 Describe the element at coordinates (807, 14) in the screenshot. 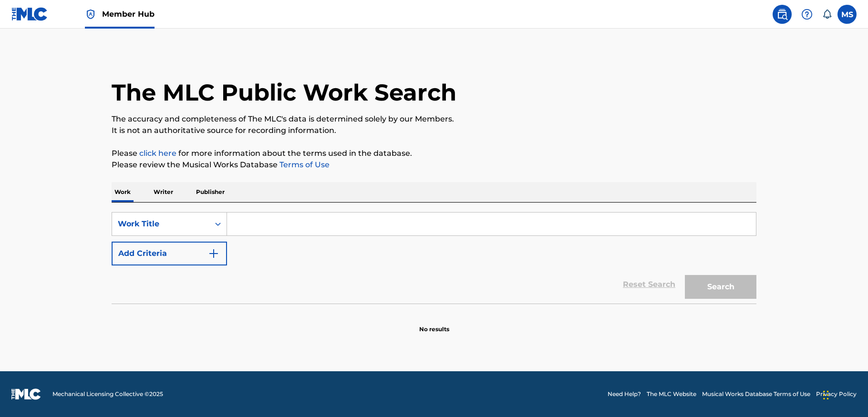

I see `img: help` at that location.